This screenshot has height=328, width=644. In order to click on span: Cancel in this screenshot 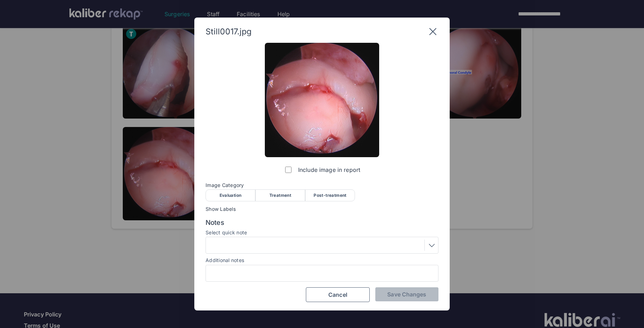, I will do `click(338, 295)`.